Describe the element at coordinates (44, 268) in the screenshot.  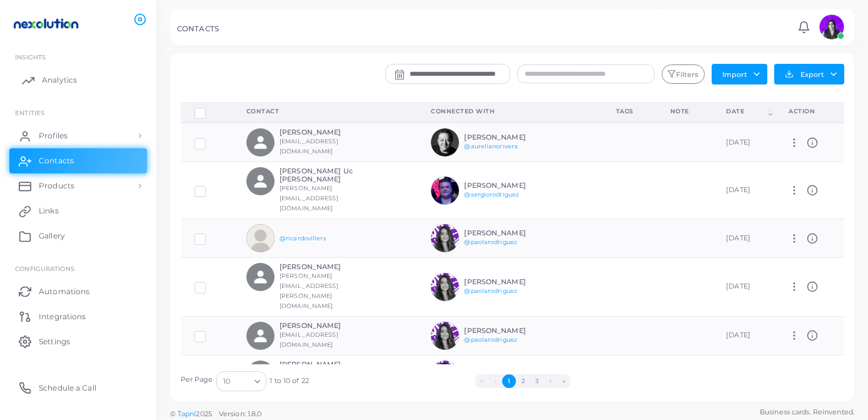
I see `span: Configurations` at that location.